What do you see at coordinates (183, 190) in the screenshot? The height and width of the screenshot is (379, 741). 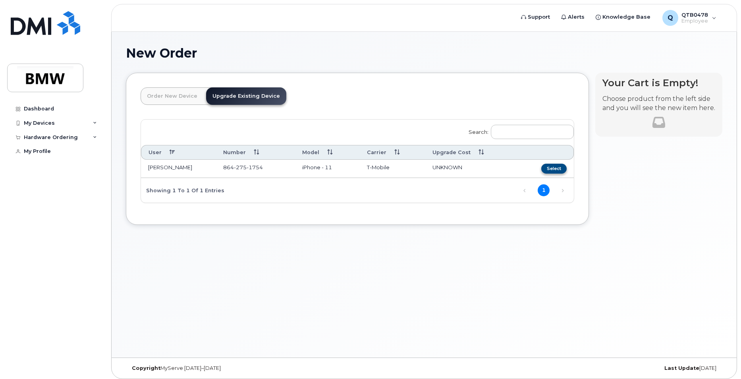 I see `div: Showing 1 to 1 of 1 entries` at bounding box center [183, 190].